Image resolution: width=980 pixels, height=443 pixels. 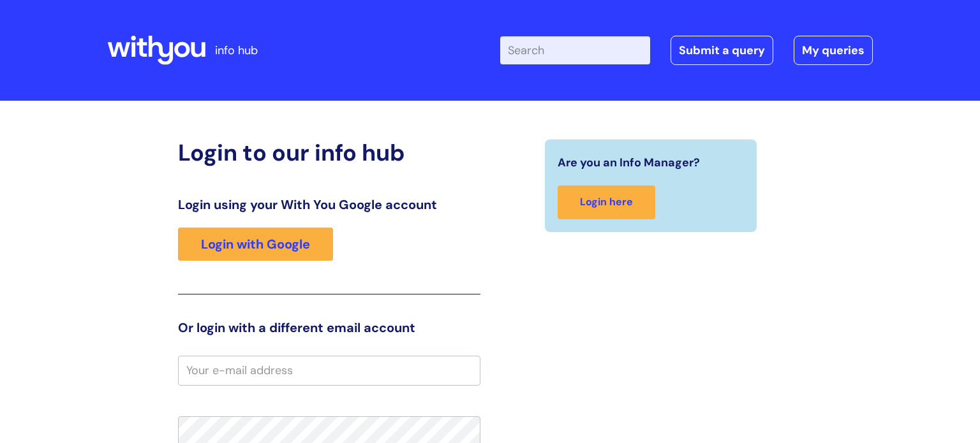 What do you see at coordinates (606, 202) in the screenshot?
I see `a: Login here` at bounding box center [606, 202].